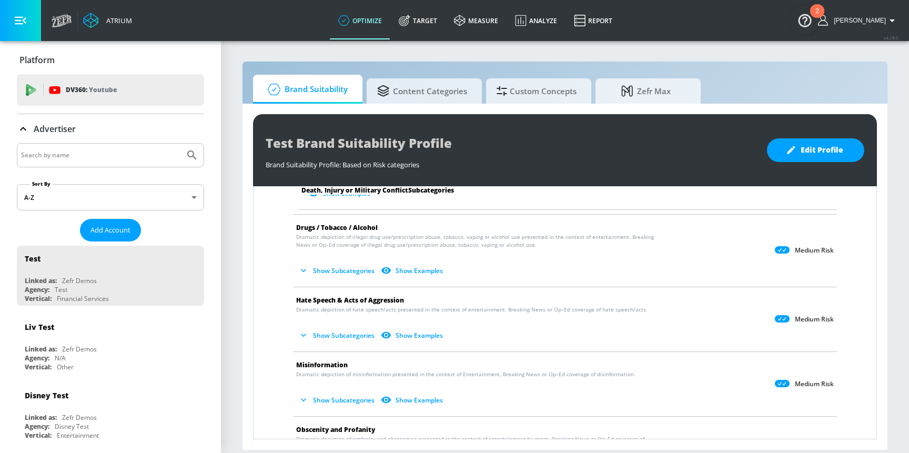 The height and width of the screenshot is (453, 909). Describe the element at coordinates (360, 21) in the screenshot. I see `a: optimize` at that location.